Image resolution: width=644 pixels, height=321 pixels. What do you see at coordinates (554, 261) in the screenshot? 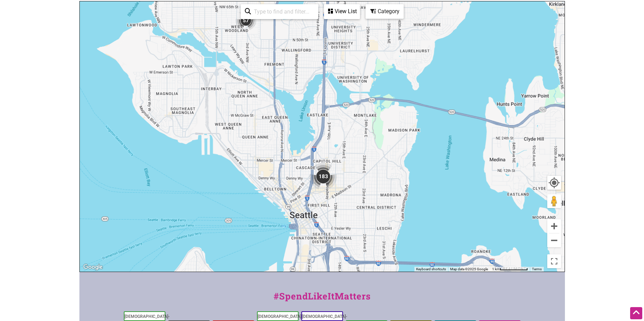
I see `button: Toggle fullscreen view` at bounding box center [554, 261].